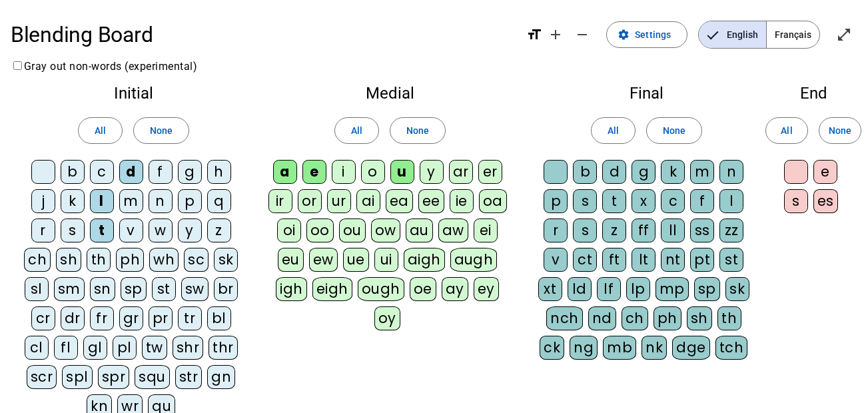 The width and height of the screenshot is (868, 413). Describe the element at coordinates (646, 93) in the screenshot. I see `h2: Final` at that location.